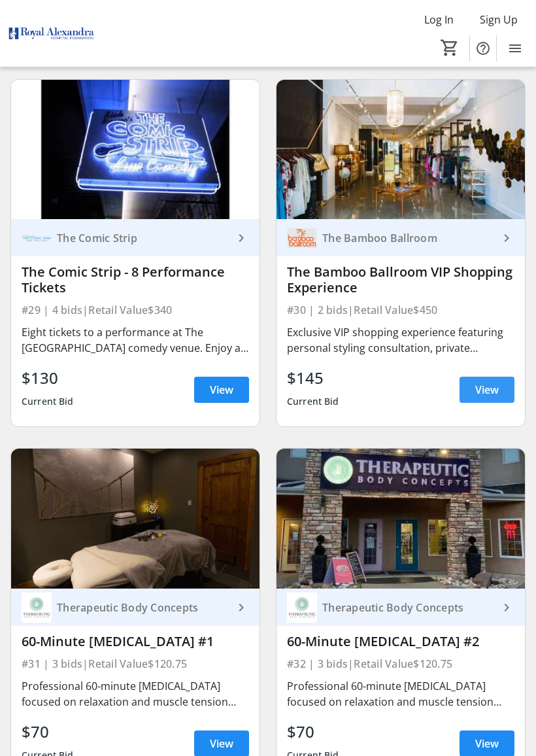 Image resolution: width=536 pixels, height=756 pixels. Describe the element at coordinates (401, 150) in the screenshot. I see `img: The Bamboo Ballroom VIP Shopping Experience` at that location.